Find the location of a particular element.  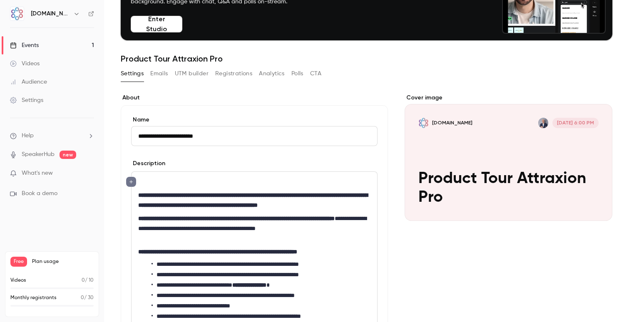

button: Emails is located at coordinates (159, 74).